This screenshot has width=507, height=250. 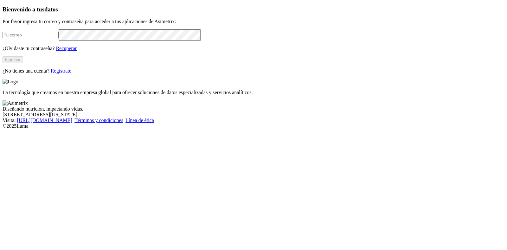 I want to click on div: Diseñando nutrición, impactando vidas., so click(x=253, y=109).